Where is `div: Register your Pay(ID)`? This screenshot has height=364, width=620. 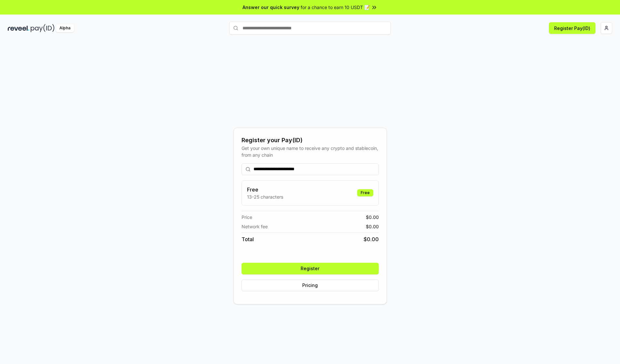
div: Register your Pay(ID) is located at coordinates (310, 140).